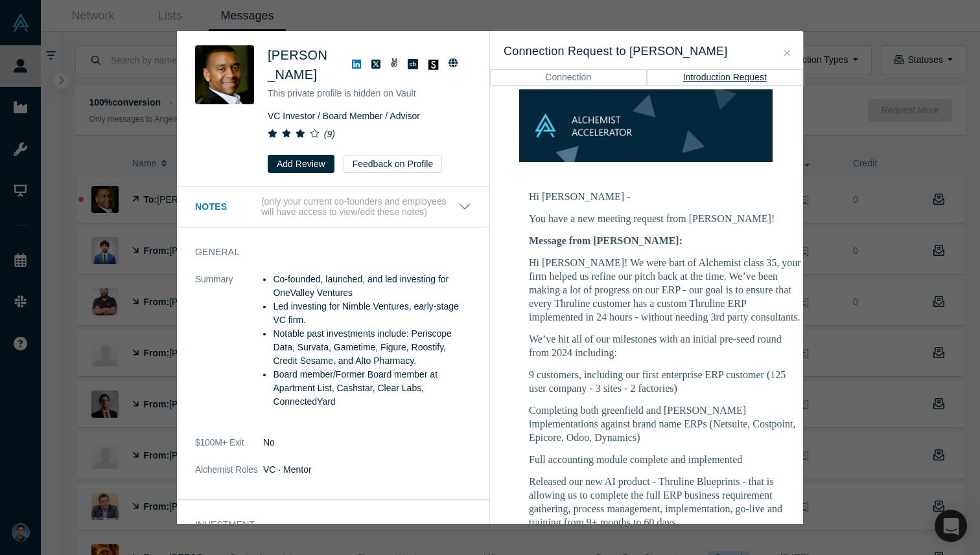 This screenshot has height=555, width=980. Describe the element at coordinates (333, 207) in the screenshot. I see `button: Notes (only your current co-founders and employees will have access to view/edit these notes)` at that location.